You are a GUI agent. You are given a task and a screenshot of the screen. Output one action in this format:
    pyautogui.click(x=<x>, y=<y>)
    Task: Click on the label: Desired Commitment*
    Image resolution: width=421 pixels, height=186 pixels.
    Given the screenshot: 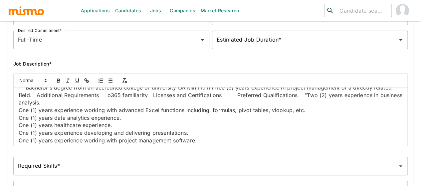 What is the action you would take?
    pyautogui.click(x=40, y=30)
    